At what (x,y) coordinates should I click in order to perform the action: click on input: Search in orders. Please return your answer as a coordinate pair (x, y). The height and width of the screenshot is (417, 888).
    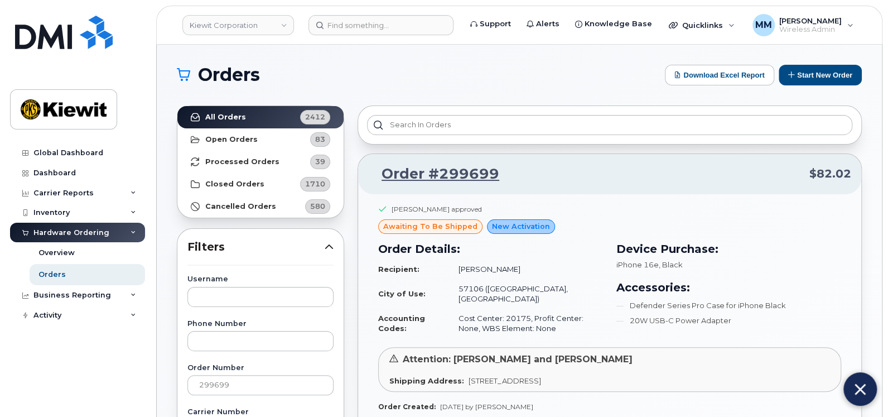
    Looking at the image, I should click on (610, 125).